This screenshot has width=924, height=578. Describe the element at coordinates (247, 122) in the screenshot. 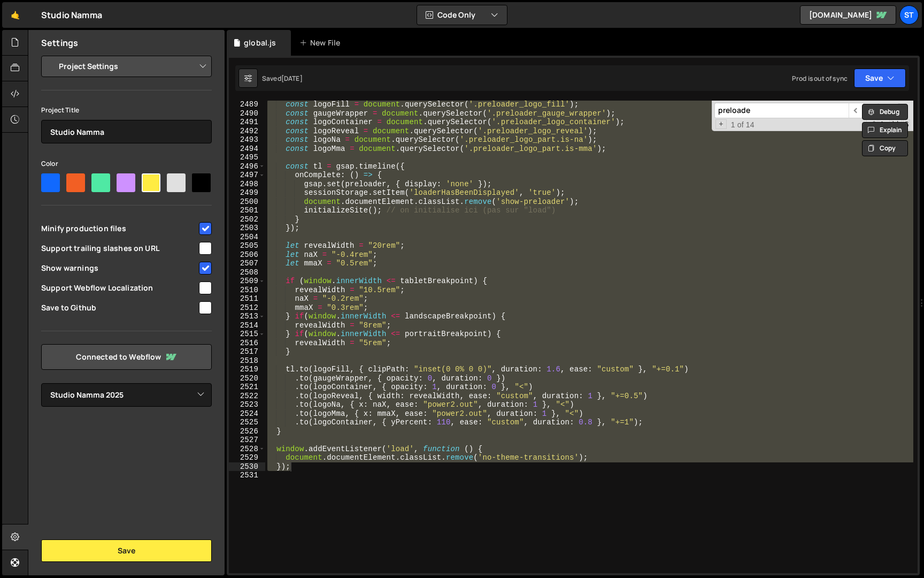

I see `div: 2491` at that location.